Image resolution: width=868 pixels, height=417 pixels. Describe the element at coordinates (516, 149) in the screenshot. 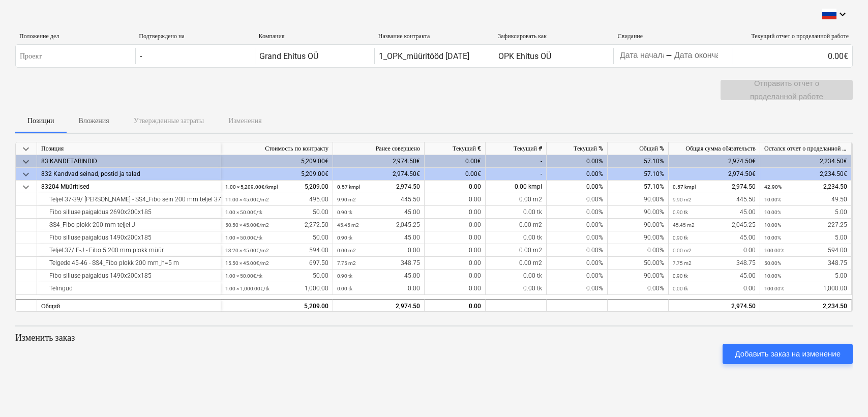

I see `div: Текущий #` at that location.